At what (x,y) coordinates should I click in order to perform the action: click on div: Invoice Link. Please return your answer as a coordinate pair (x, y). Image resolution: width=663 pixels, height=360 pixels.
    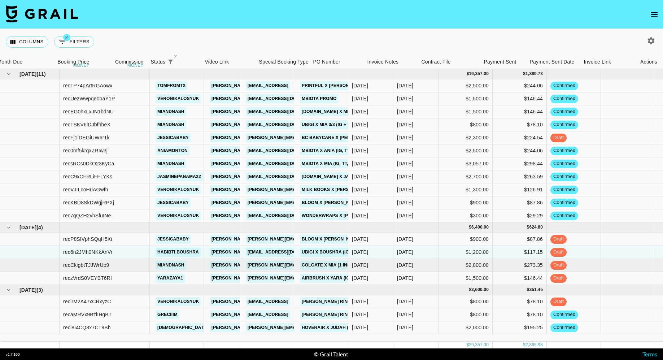
    Looking at the image, I should click on (597, 62).